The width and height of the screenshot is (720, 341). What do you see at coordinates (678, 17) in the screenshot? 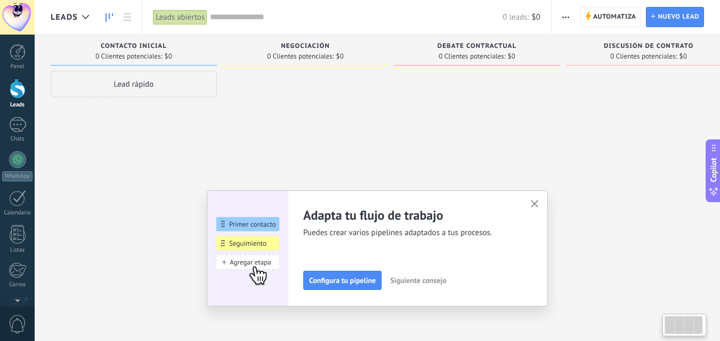
I see `span: Nuevo lead` at bounding box center [678, 17].